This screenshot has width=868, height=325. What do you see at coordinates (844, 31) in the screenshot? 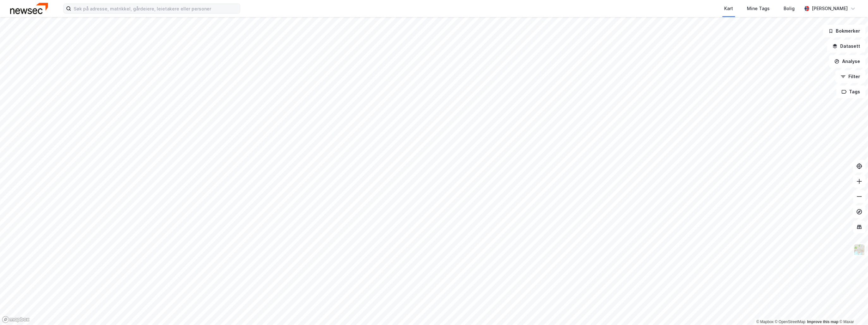
I see `button: Bokmerker` at bounding box center [844, 31].